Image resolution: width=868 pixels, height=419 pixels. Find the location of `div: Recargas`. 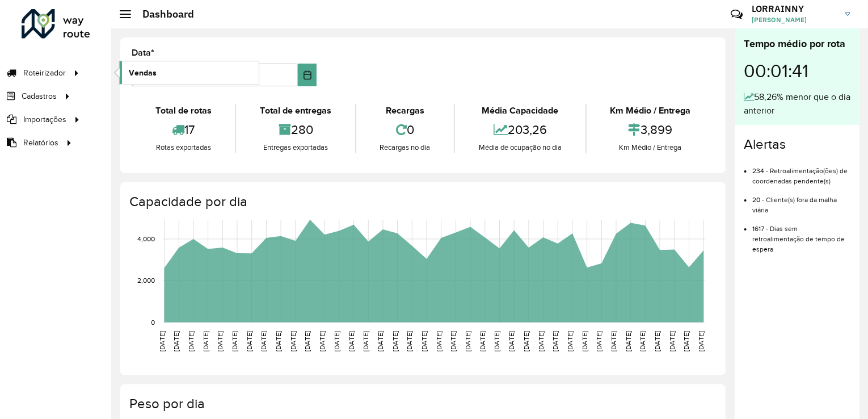

div: Recargas is located at coordinates (405, 111).